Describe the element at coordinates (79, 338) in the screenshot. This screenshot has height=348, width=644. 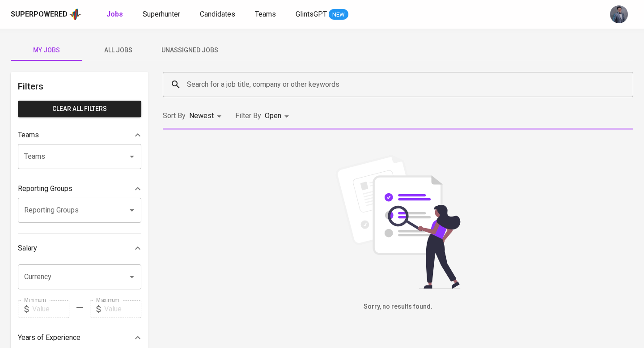
I see `div: Years of Experience` at that location.